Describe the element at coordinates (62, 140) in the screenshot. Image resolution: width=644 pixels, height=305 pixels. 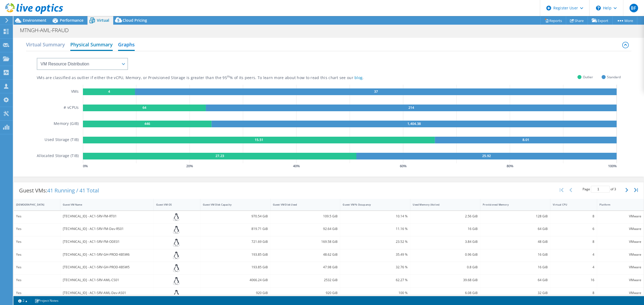
I see `h5: Used Storage (TiB)` at that location.